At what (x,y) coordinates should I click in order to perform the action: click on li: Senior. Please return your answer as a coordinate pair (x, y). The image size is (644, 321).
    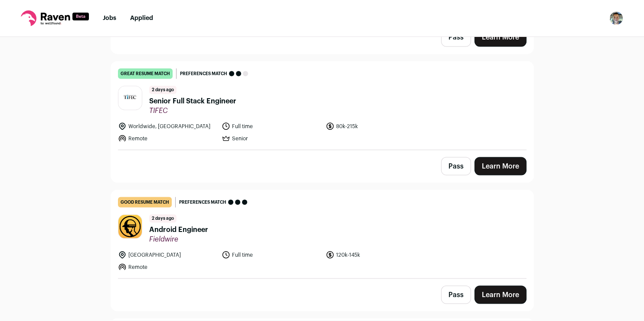
    Looking at the image, I should click on (271, 138).